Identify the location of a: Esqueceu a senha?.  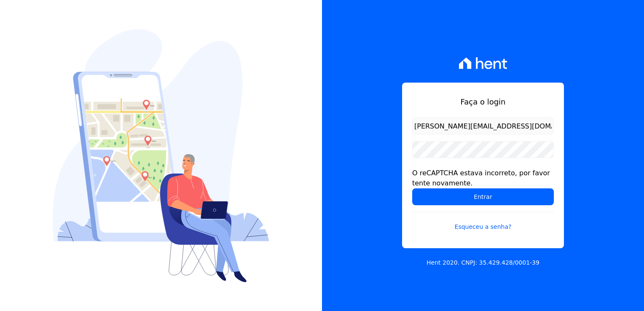
(483, 222).